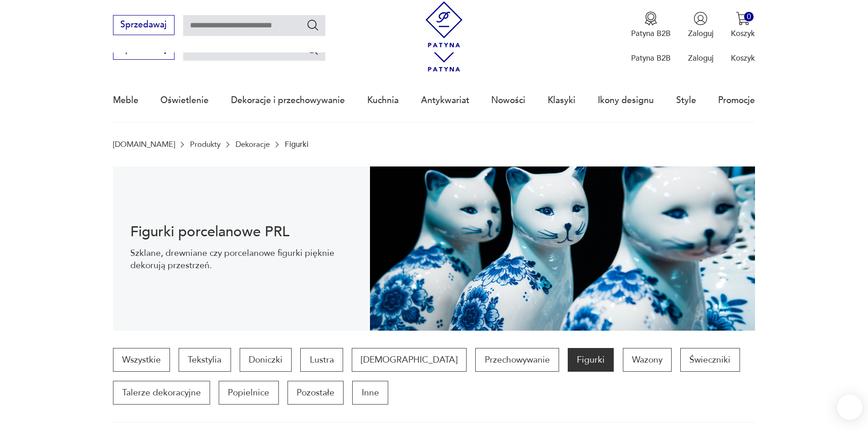 This screenshot has width=868, height=431. What do you see at coordinates (651, 25) in the screenshot?
I see `button: Patyna B2B` at bounding box center [651, 25].